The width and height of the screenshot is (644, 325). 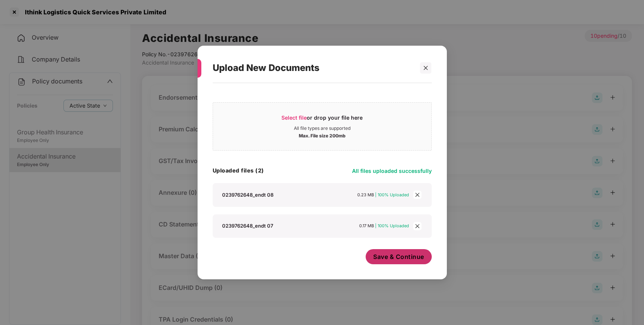 I want to click on div: 0239762648_endt 07, so click(x=248, y=226).